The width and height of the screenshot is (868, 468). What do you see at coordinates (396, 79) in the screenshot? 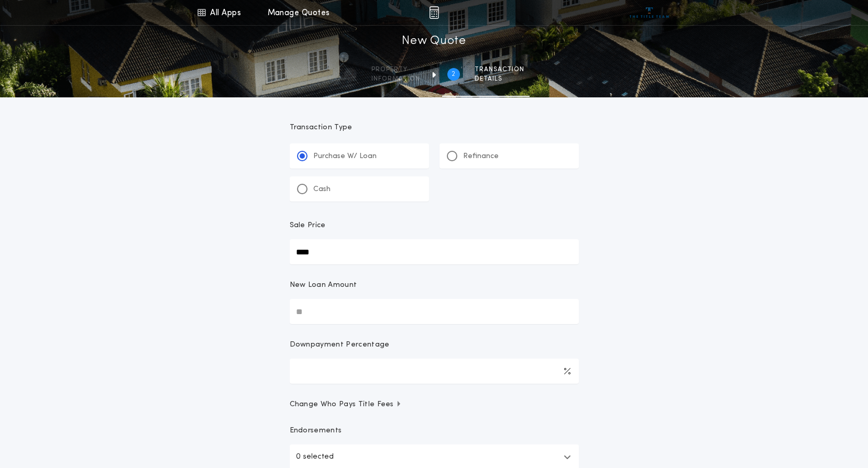
I see `span: information` at bounding box center [396, 79].